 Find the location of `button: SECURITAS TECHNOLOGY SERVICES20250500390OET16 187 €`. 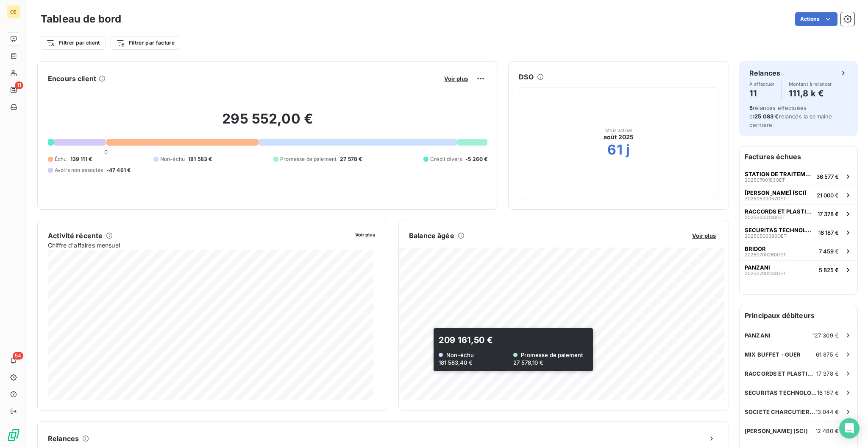

button: SECURITAS TECHNOLOGY SERVICES20250500390OET16 187 € is located at coordinates (799, 232).